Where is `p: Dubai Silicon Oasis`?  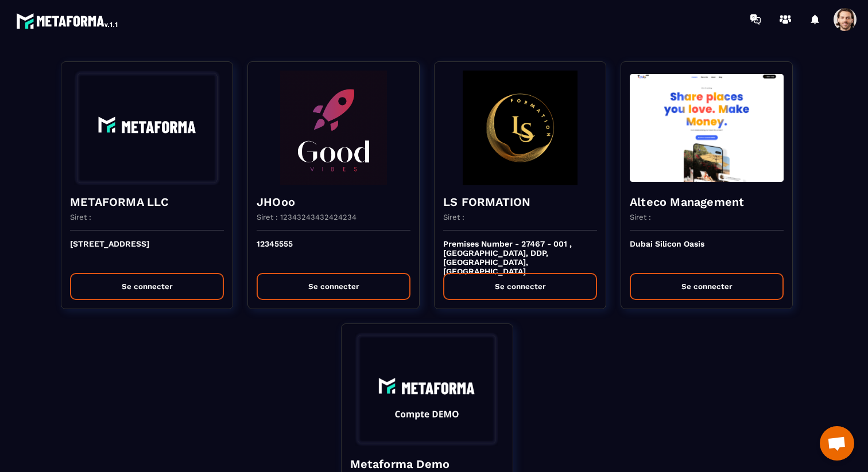 p: Dubai Silicon Oasis is located at coordinates (707, 252).